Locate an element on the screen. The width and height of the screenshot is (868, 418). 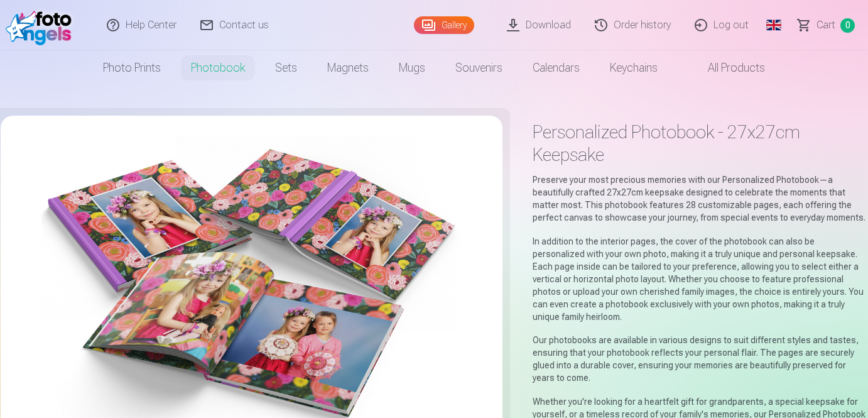
a: All products is located at coordinates (726, 68).